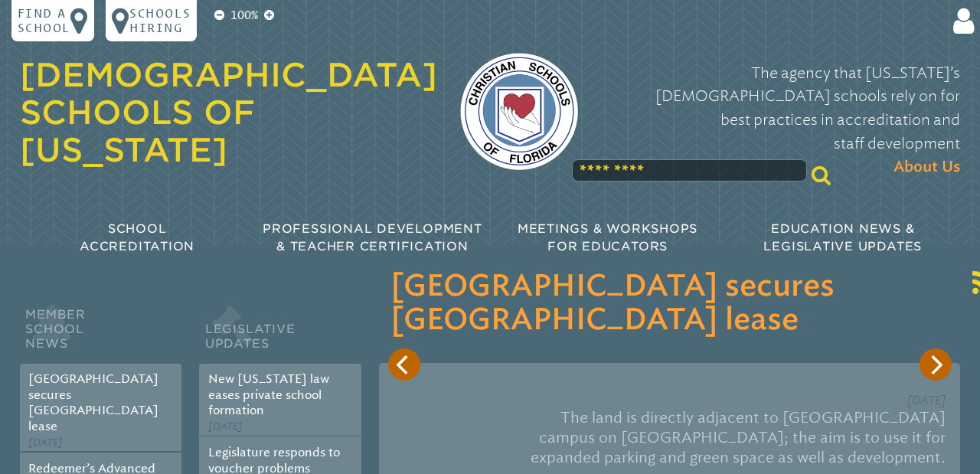 The height and width of the screenshot is (474, 980). Describe the element at coordinates (245, 15) in the screenshot. I see `p: 100%` at that location.